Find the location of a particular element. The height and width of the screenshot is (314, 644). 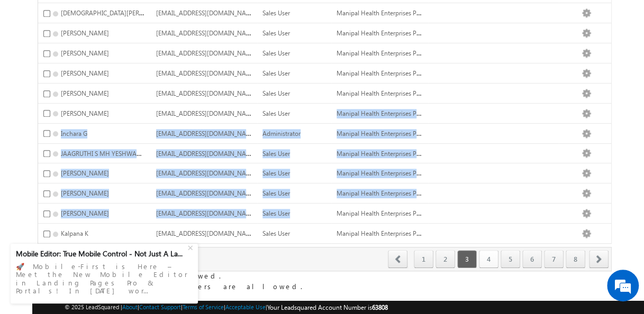

span: prev is located at coordinates (397, 259).